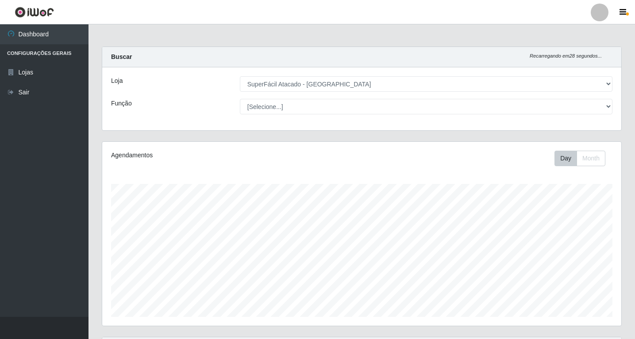 The width and height of the screenshot is (635, 339). Describe the element at coordinates (117, 81) in the screenshot. I see `label: Loja` at that location.